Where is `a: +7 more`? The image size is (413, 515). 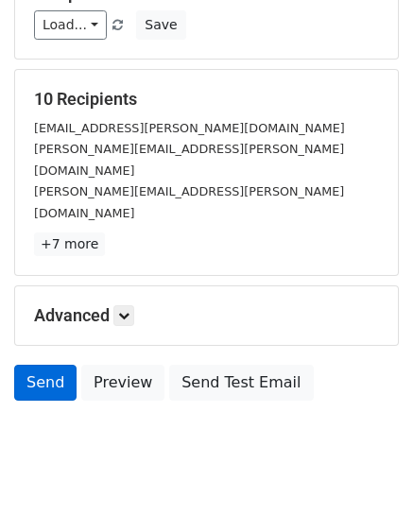 a: +7 more is located at coordinates (69, 244).